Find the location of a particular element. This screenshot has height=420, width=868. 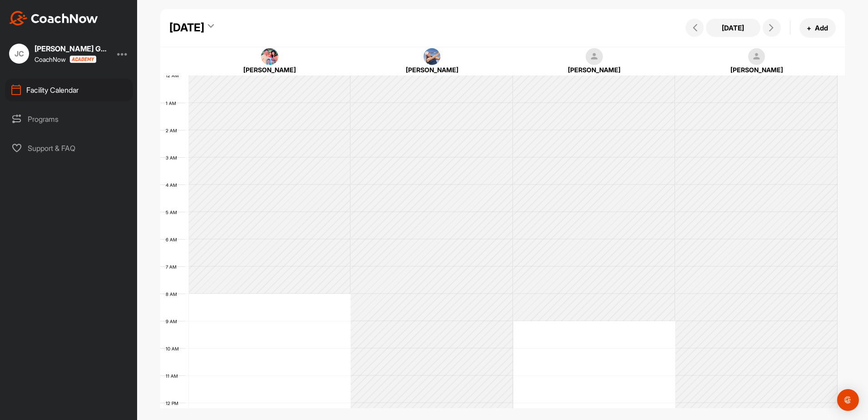

div: 9 AM is located at coordinates (173, 321).